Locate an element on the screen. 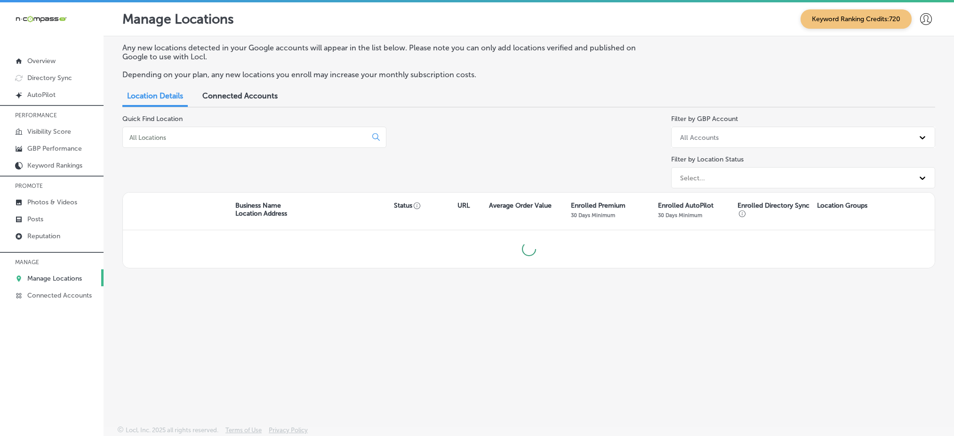  p: Overview is located at coordinates (41, 61).